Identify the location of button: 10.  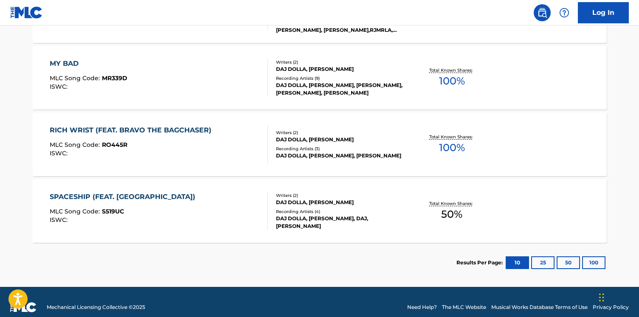
(517, 263).